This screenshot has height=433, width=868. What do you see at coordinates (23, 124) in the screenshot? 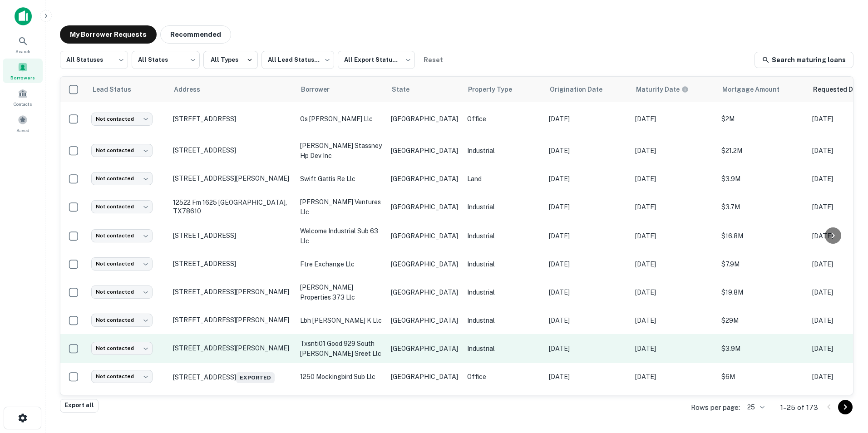
I see `div: Saved` at bounding box center [23, 124].